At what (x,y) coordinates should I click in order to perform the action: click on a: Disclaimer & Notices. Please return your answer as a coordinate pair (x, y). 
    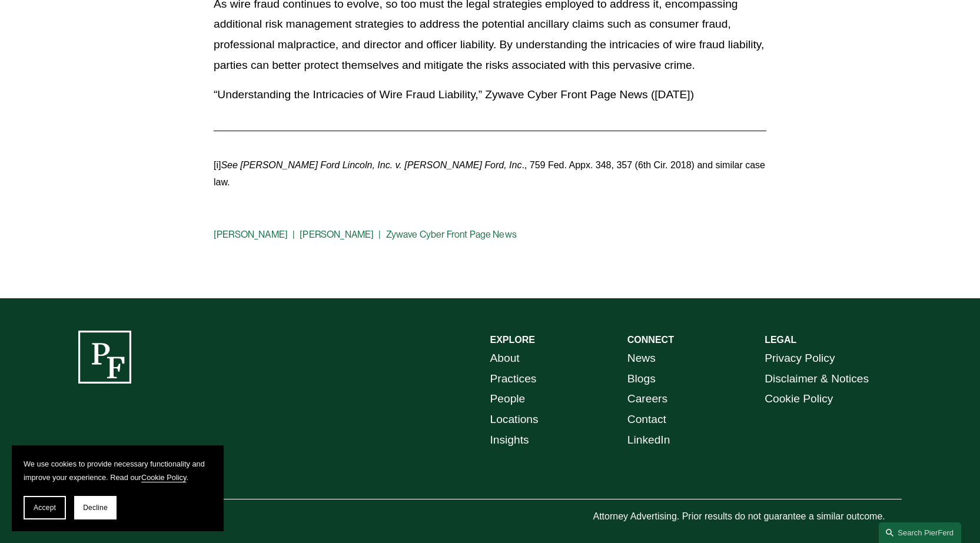
    Looking at the image, I should click on (816, 379).